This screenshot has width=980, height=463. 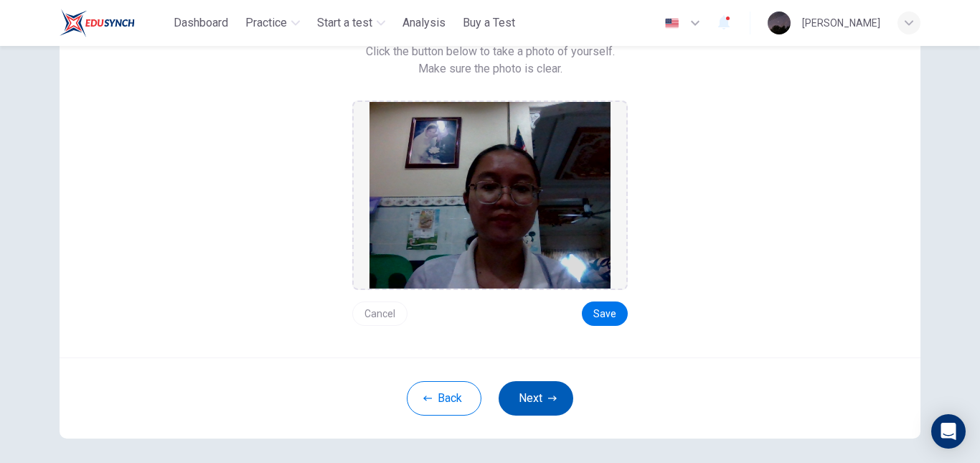 I want to click on span: Start a test, so click(x=344, y=23).